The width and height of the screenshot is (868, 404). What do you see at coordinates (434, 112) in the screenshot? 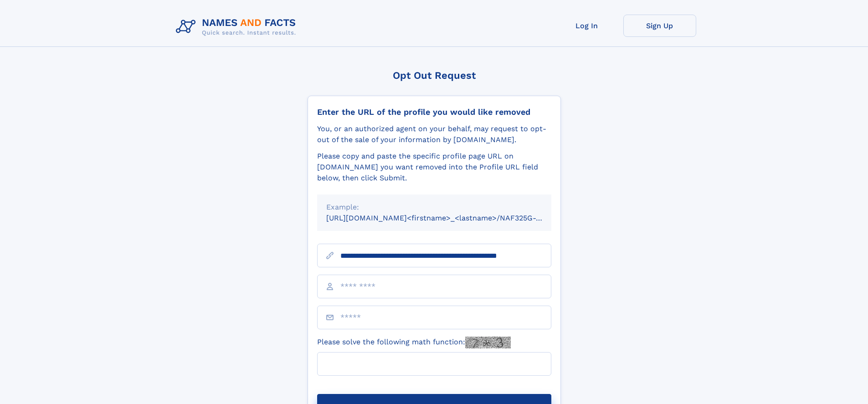
I see `div: Enter the URL of the profile you would like removed` at bounding box center [434, 112].